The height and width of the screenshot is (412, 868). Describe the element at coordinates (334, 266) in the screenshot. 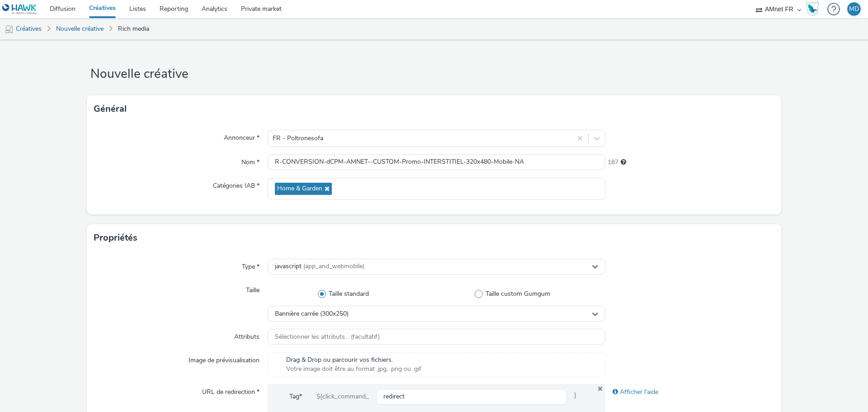

I see `span: (app_and_webmobile)` at that location.